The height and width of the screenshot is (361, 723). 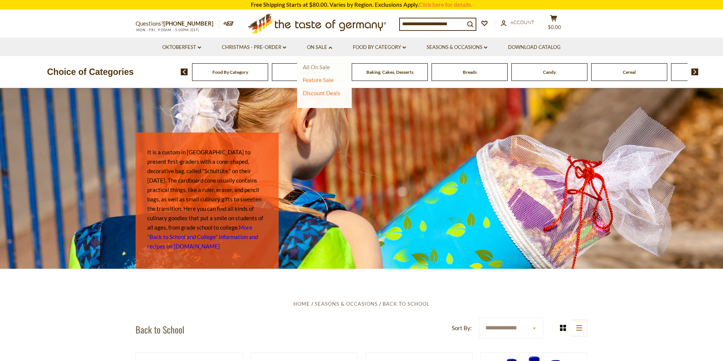 I want to click on span: Candy, so click(x=549, y=72).